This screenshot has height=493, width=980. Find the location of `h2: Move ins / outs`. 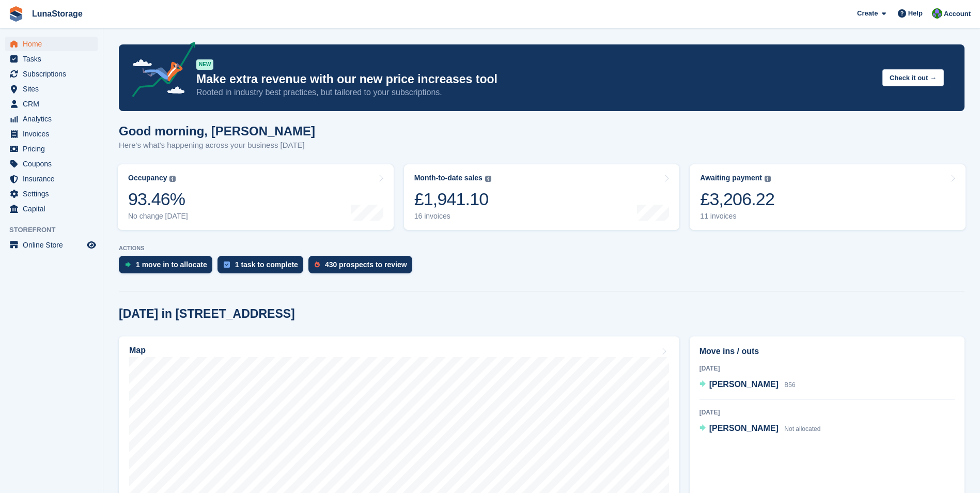

h2: Move ins / outs is located at coordinates (828, 352).